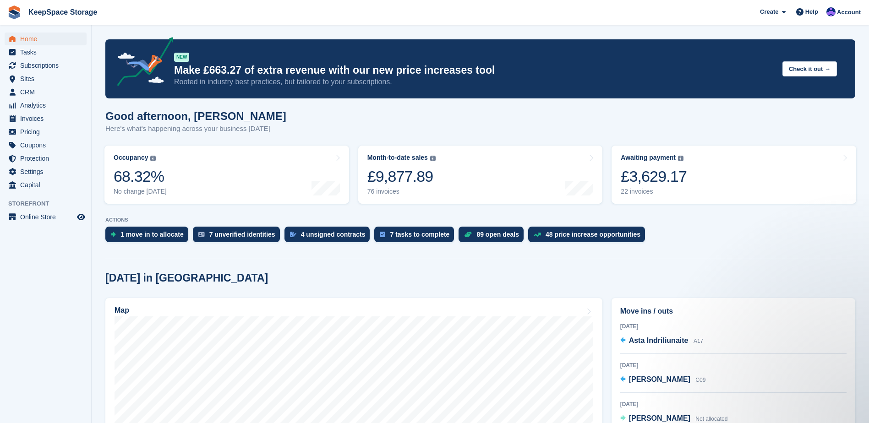  Describe the element at coordinates (769, 12) in the screenshot. I see `span: Create` at that location.